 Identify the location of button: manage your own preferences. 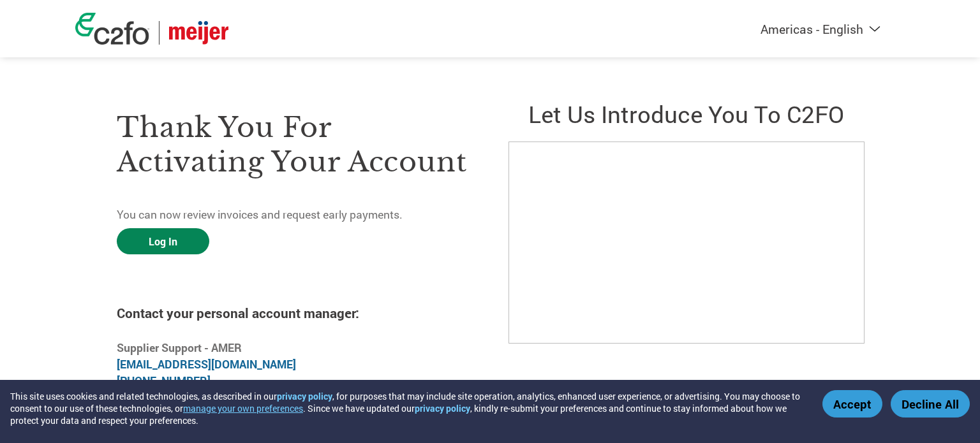
(243, 408).